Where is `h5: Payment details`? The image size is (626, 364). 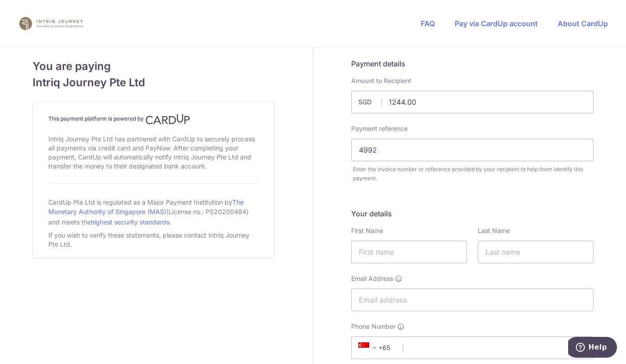
h5: Payment details is located at coordinates (472, 63).